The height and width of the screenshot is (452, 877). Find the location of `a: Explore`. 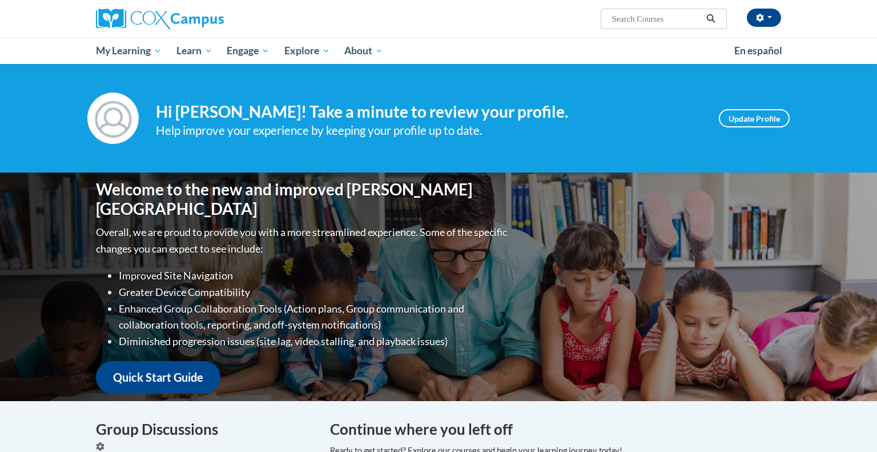

a: Explore is located at coordinates (307, 51).